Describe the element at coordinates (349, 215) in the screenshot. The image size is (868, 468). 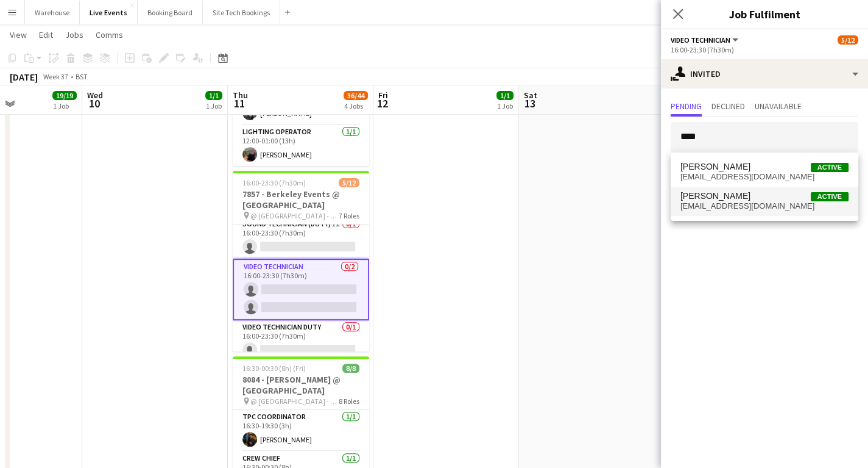
I see `span: 7 Roles` at that location.